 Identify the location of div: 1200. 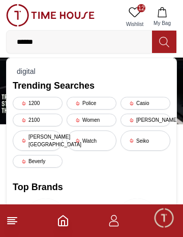
(38, 103).